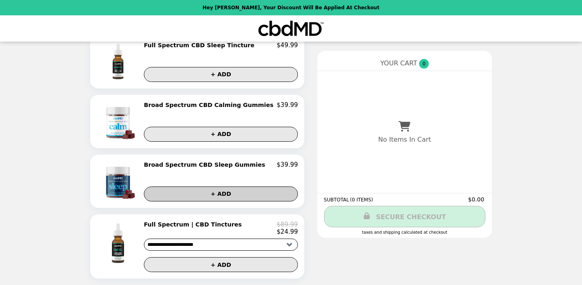 The height and width of the screenshot is (285, 582). Describe the element at coordinates (206, 165) in the screenshot. I see `h2: Broad Spectrum CBD Sleep Gummies` at that location.